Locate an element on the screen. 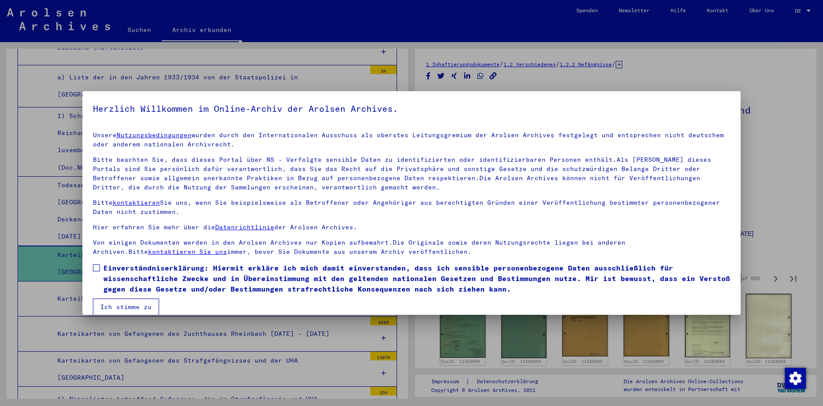  h5: Herzlich Willkommen im Online-Archiv der Arolsen Archives. is located at coordinates (412, 109).